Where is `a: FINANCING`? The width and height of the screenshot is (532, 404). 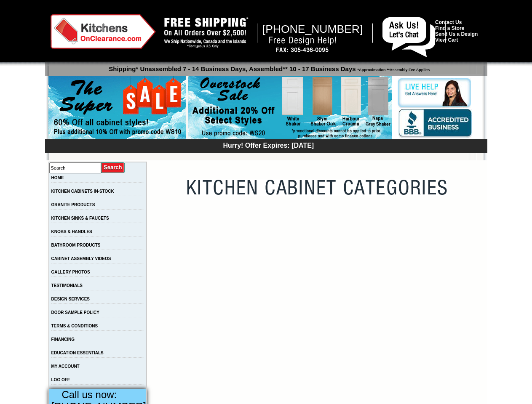
a: FINANCING is located at coordinates (63, 339).